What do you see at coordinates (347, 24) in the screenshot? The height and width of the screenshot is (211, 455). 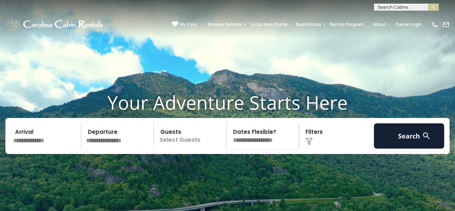 I see `a: Rental Program` at bounding box center [347, 24].